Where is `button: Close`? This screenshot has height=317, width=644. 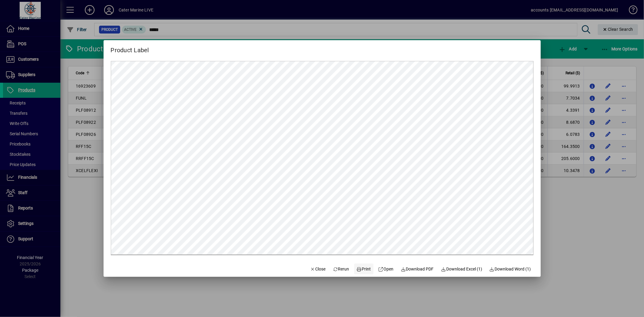 button: Close is located at coordinates (318, 268).